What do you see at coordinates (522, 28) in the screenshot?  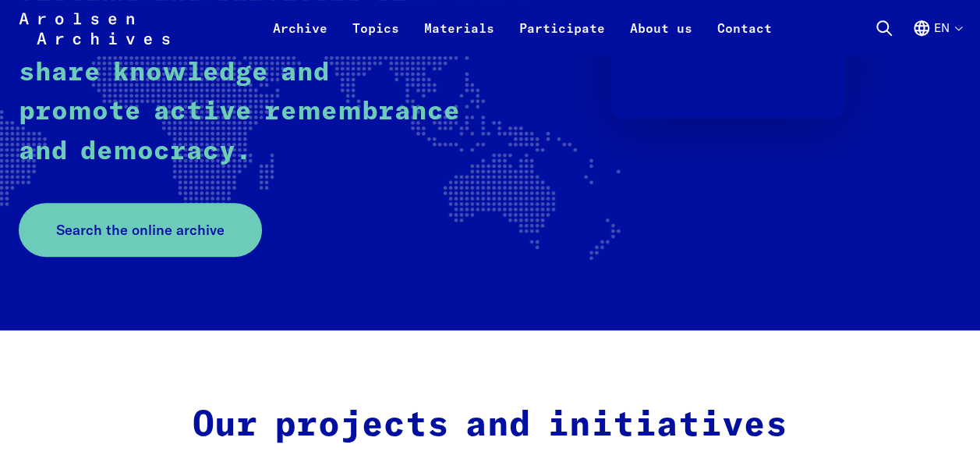 I see `nav: Primary` at bounding box center [522, 28].